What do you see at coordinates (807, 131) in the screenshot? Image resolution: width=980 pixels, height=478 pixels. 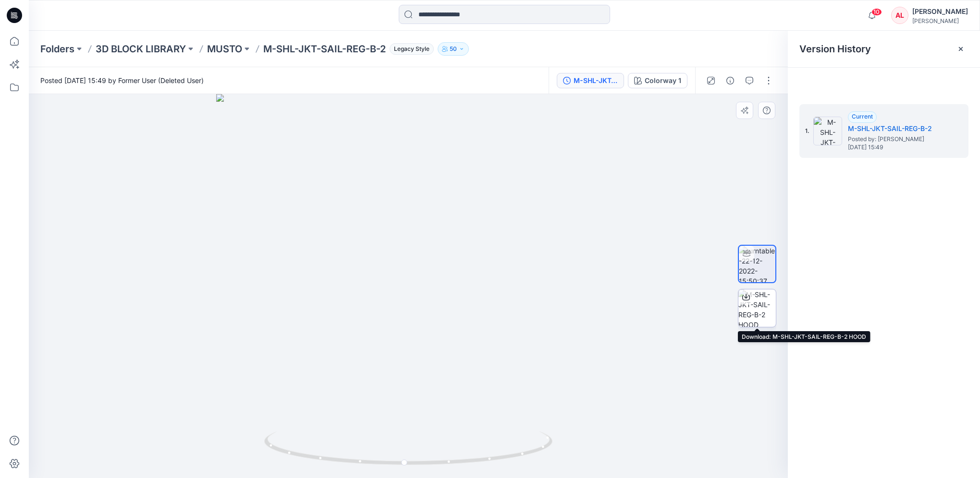 I see `span: 1.` at bounding box center [807, 131].